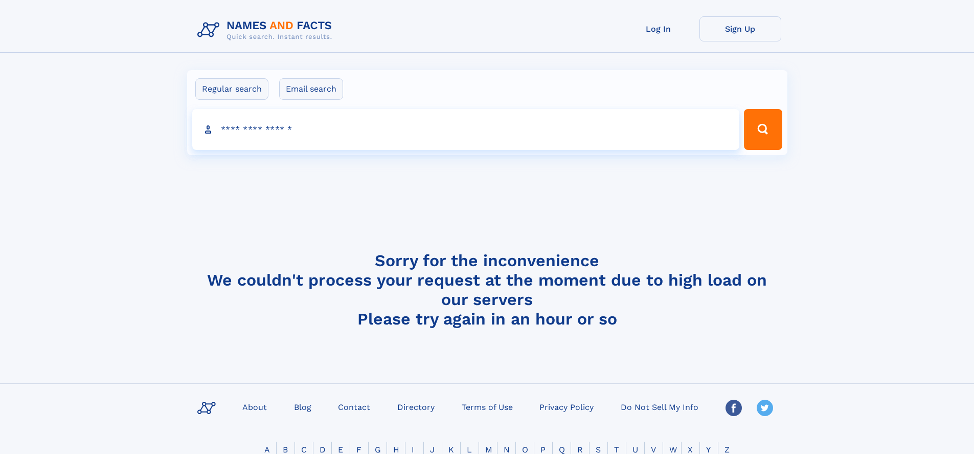 The width and height of the screenshot is (974, 454). Describe the element at coordinates (734, 407) in the screenshot. I see `img: Facebook` at that location.